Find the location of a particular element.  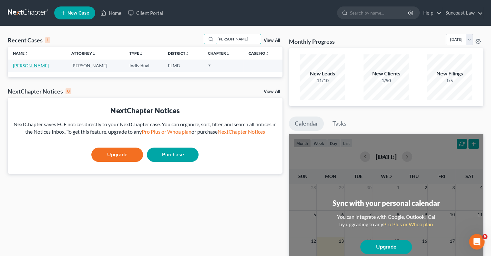

div: You can integrate with Google, Outlook, iCal by upgrading to any is located at coordinates (386, 220).